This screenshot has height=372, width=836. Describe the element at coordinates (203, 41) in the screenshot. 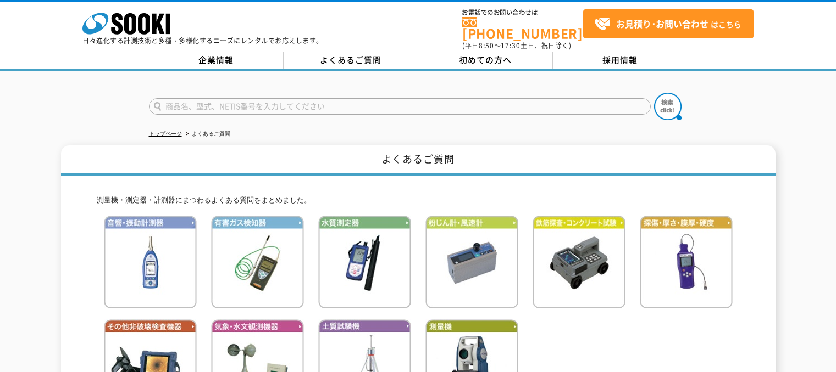

I see `p: 日々進化する計測技術と多種・多様化するニーズにレンタルでお応えします。` at that location.